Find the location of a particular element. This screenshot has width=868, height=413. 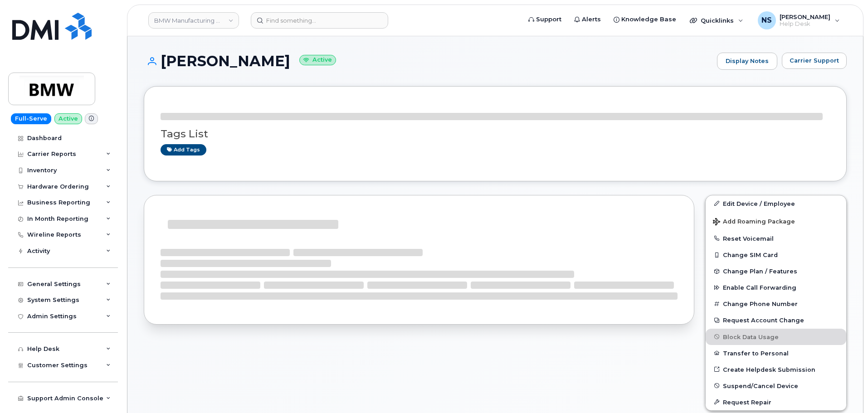

a: Edit Device / Employee is located at coordinates (776, 203).